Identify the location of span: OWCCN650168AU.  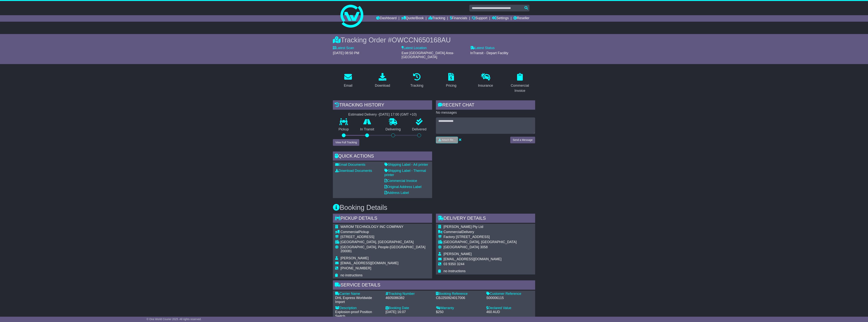
(421, 40).